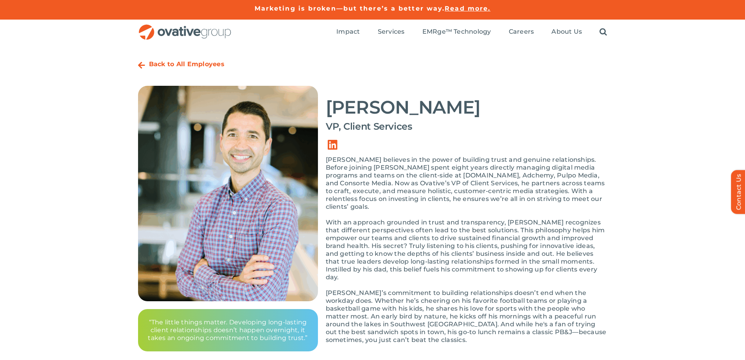 The height and width of the screenshot is (360, 745). What do you see at coordinates (472, 32) in the screenshot?
I see `nav: Menu` at bounding box center [472, 32].